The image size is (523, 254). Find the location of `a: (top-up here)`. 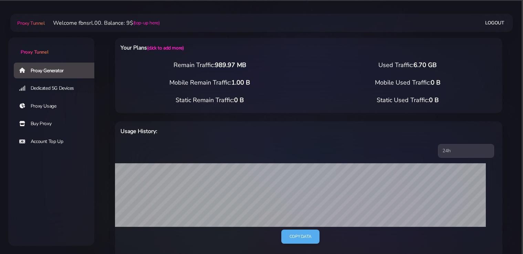

a: (top-up here) is located at coordinates (146, 23).